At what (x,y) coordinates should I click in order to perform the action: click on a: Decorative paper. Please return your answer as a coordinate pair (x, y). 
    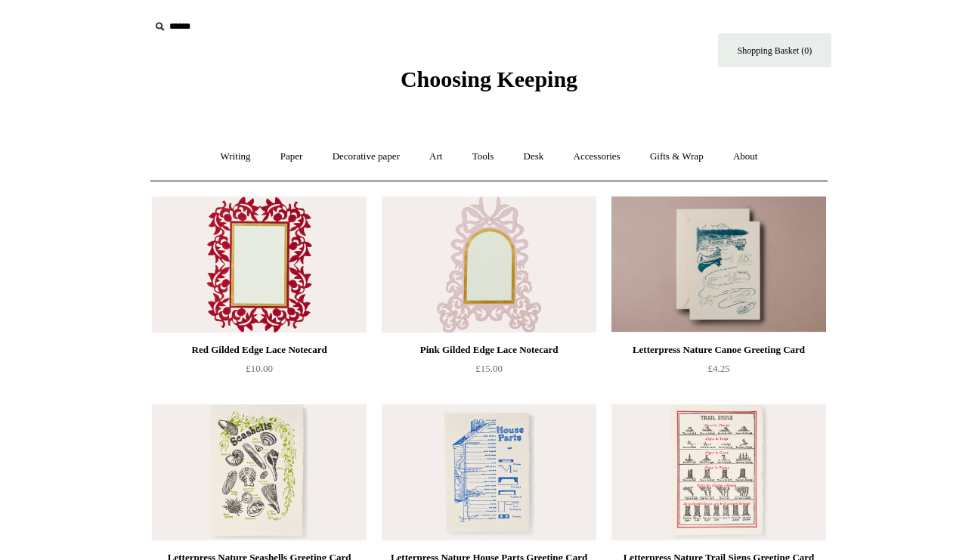
    Looking at the image, I should click on (366, 156).